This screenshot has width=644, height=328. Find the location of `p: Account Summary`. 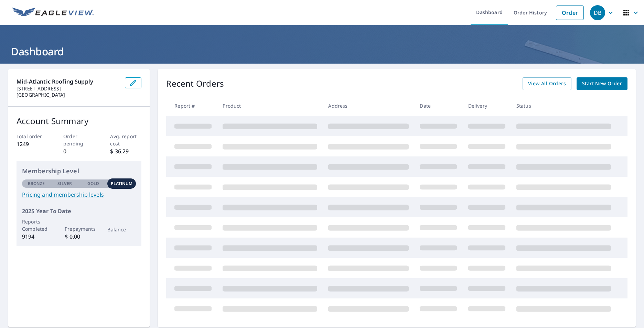

p: Account Summary is located at coordinates (79, 121).